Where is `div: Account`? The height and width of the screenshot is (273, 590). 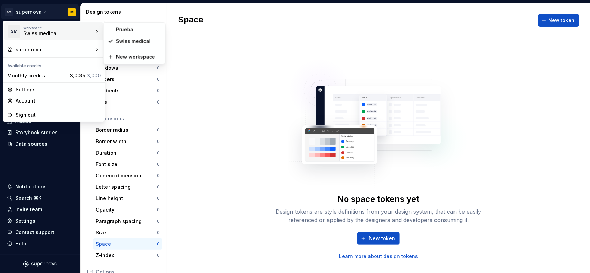
div: Account is located at coordinates (58, 101).